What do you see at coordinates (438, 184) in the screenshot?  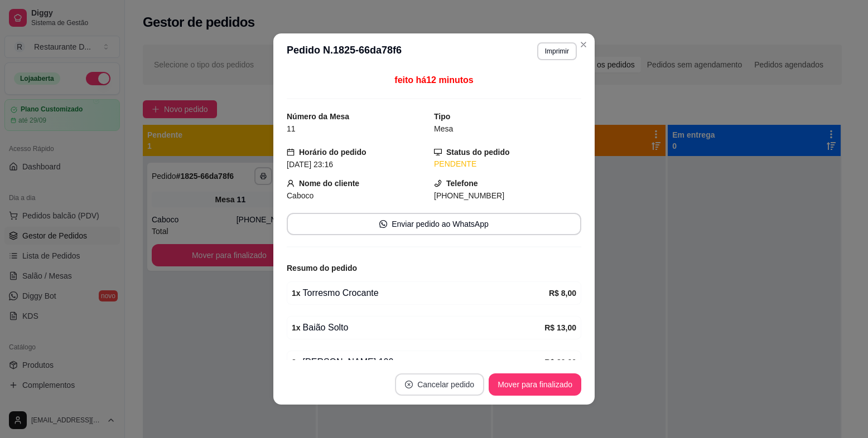 I see `span: phone` at bounding box center [438, 184].